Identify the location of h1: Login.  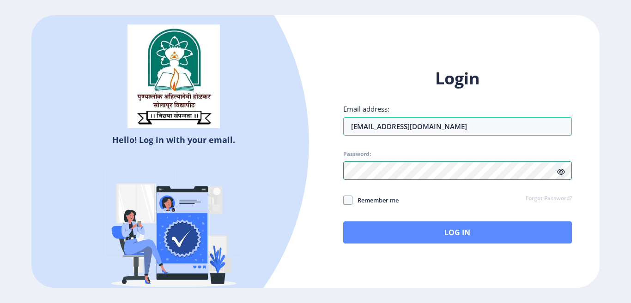
(457, 78).